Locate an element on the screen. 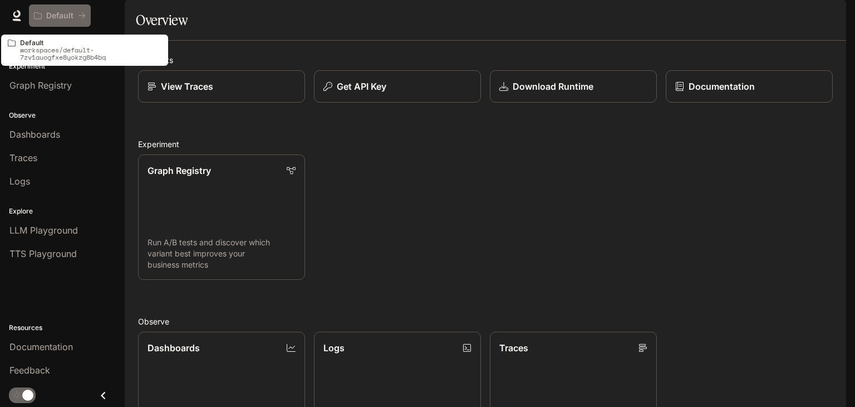 This screenshot has height=407, width=855. p: Documentation is located at coordinates (722, 86).